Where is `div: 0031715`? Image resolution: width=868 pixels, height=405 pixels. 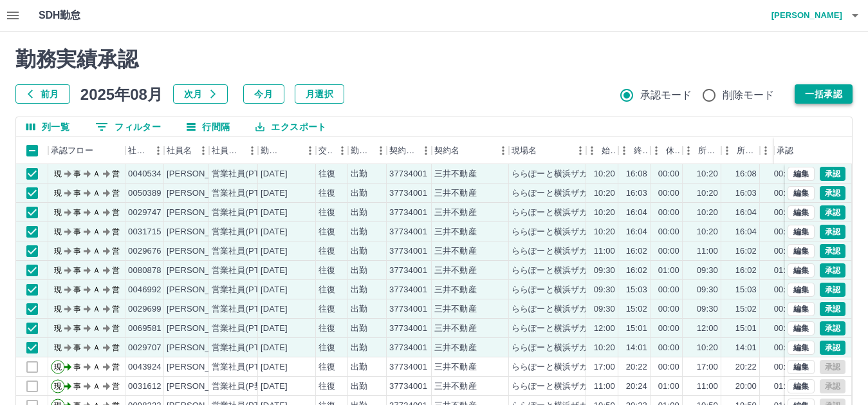
div: 0031715 is located at coordinates (145, 232).